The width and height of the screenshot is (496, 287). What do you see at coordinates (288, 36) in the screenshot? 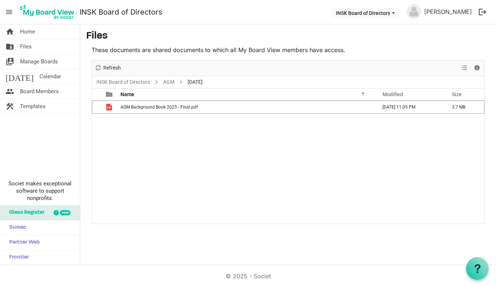
I see `h3: Files` at bounding box center [288, 36].